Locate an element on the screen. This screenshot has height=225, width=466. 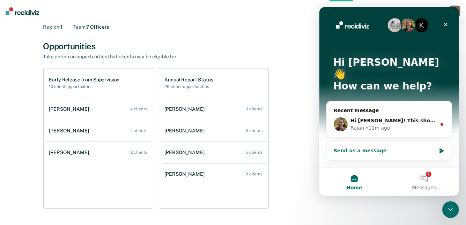
img: Recidiviz is located at coordinates (22, 11).